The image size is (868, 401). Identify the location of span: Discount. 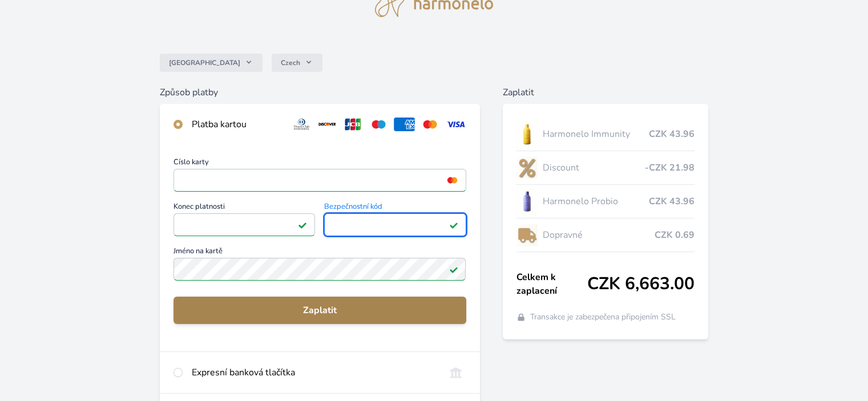
(593, 168).